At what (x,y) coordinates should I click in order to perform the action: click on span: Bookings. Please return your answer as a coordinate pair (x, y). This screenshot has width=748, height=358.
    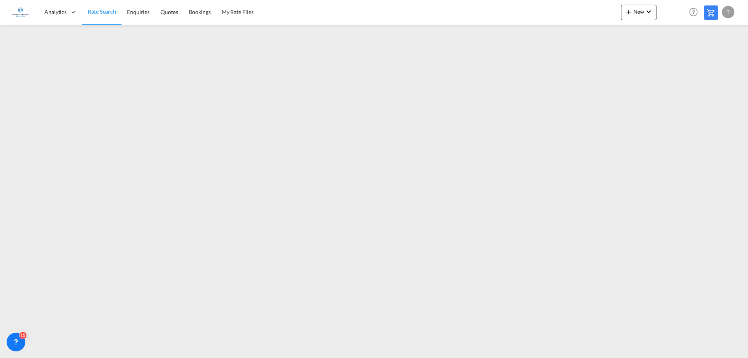
    Looking at the image, I should click on (200, 12).